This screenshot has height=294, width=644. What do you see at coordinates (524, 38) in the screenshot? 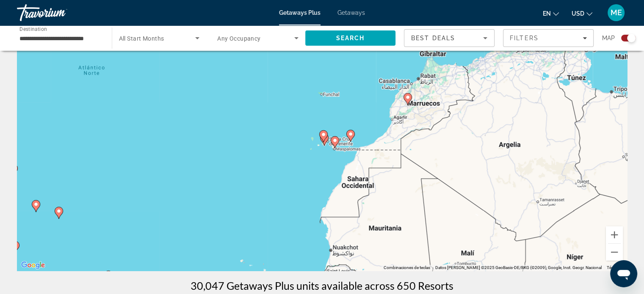
I see `span: Filters` at bounding box center [524, 38].